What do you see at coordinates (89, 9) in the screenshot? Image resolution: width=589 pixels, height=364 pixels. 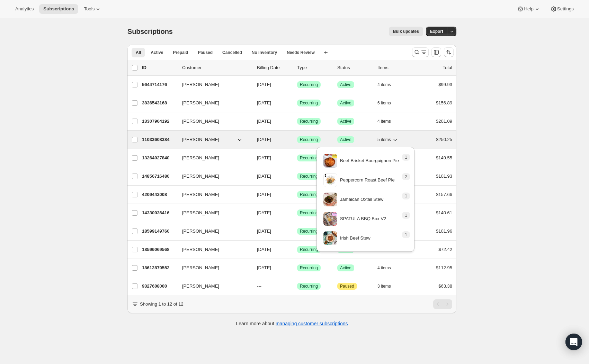 I see `span: Tools` at bounding box center [89, 9].